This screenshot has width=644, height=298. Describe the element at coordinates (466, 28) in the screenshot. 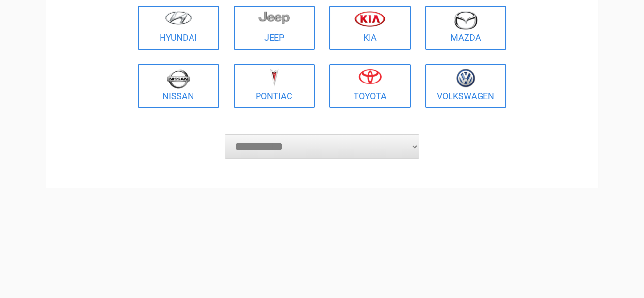

I see `a: Mazda` at that location.